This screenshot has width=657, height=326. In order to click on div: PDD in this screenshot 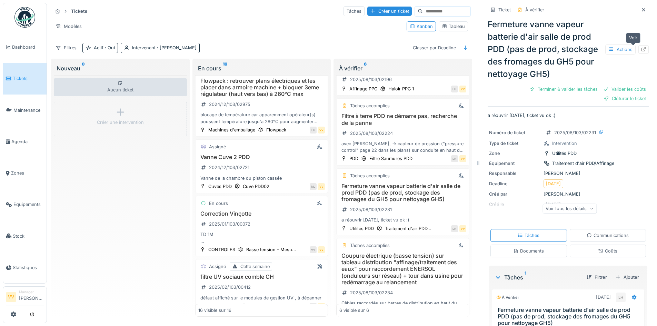, I will do `click(354, 158)`.